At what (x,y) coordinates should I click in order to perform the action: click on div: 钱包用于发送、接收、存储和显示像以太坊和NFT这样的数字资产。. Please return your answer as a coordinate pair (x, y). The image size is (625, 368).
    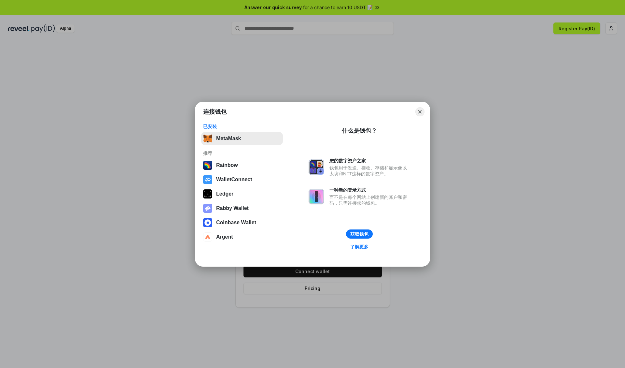
    Looking at the image, I should click on (370, 171).